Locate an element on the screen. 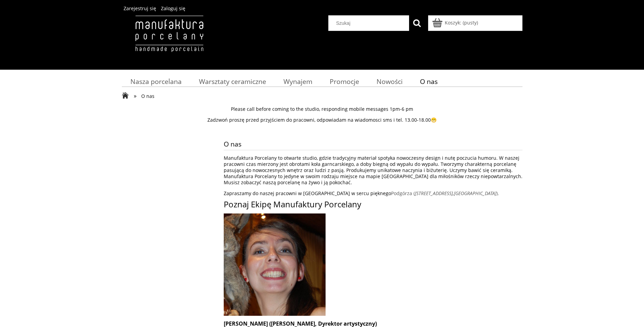  span: Nasza porcelana is located at coordinates (156, 81).